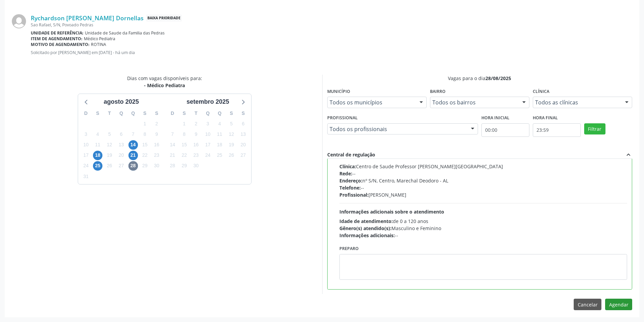 This screenshot has width=644, height=322. What do you see at coordinates (110, 145) in the screenshot?
I see `span: terça-feira, 12 de agosto de 2025` at bounding box center [110, 145].